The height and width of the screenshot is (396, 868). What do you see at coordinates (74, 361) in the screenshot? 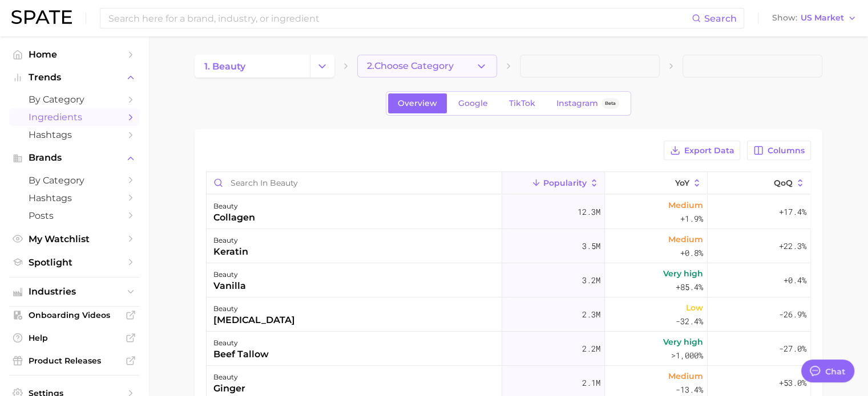
I see `a: Product Releases` at bounding box center [74, 361].